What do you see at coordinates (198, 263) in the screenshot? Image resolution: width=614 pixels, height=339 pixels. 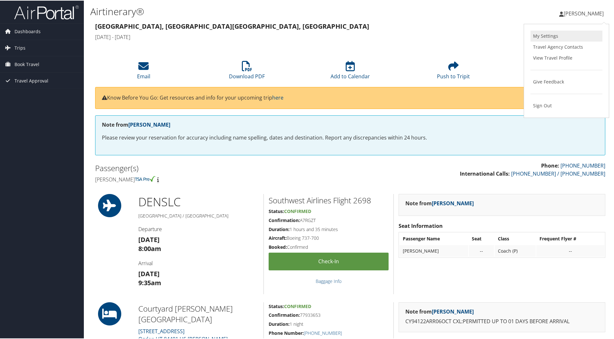 I see `h4: Arrival` at bounding box center [198, 263].